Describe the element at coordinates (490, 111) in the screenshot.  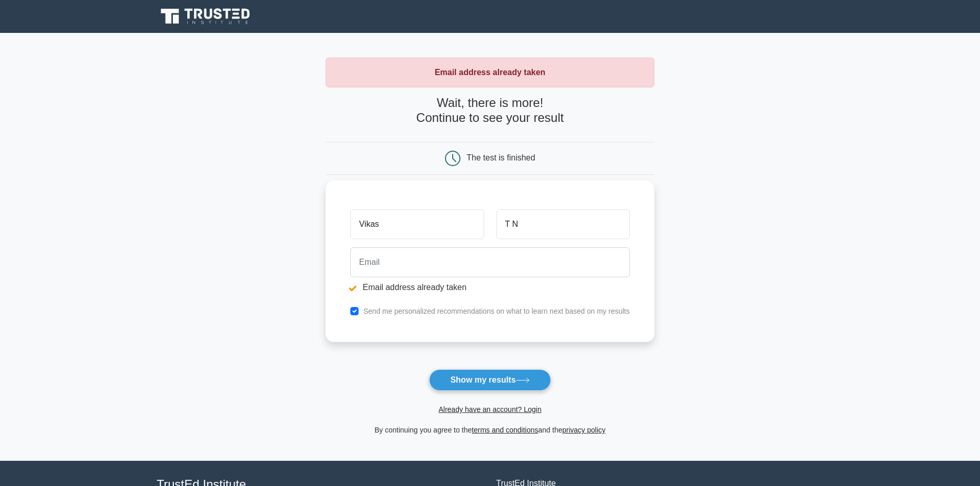
I see `h4: Wait, there is more! Continue to see your result` at that location.